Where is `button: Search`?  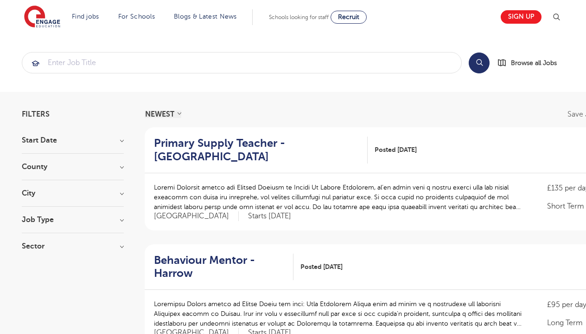
button: Search is located at coordinates (479, 63).